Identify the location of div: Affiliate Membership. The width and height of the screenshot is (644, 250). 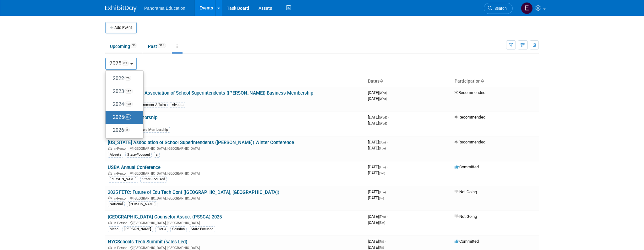
(152, 130).